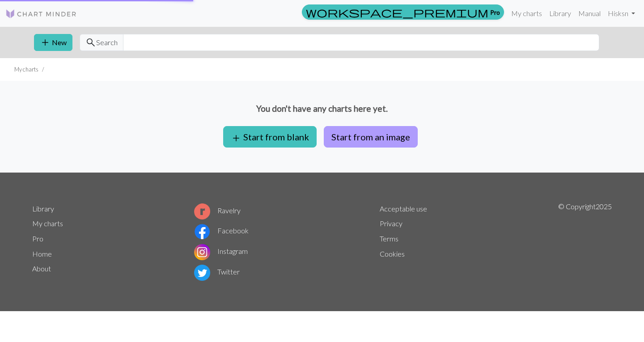 This screenshot has width=644, height=342. Describe the element at coordinates (41, 14) in the screenshot. I see `img: Logo` at that location.